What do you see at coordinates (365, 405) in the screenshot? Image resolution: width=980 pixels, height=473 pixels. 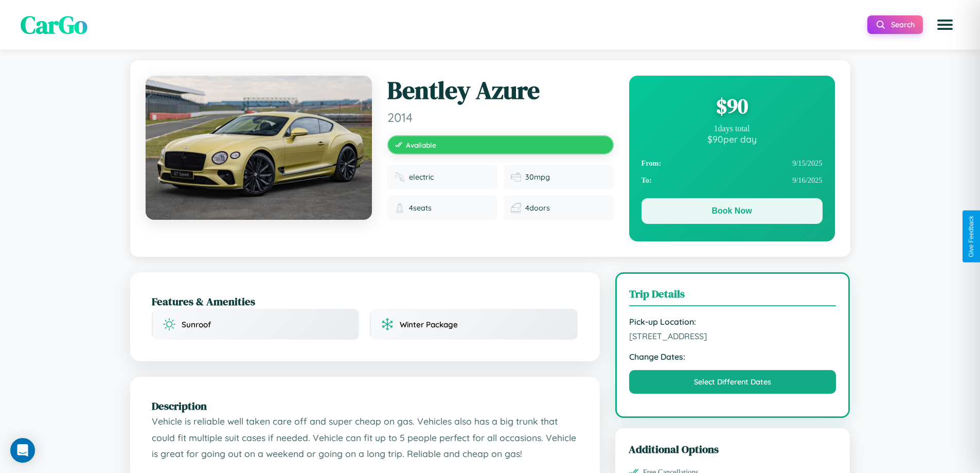 I see `h2: Description` at bounding box center [365, 405].